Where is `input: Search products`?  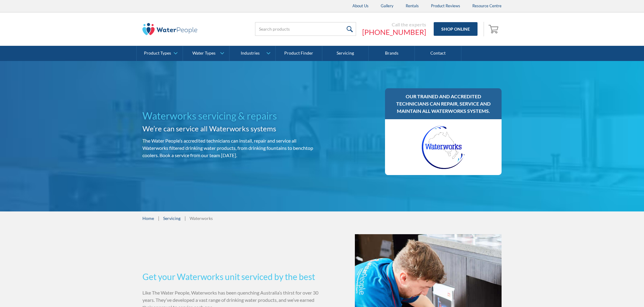 input: Search products is located at coordinates (306, 29).